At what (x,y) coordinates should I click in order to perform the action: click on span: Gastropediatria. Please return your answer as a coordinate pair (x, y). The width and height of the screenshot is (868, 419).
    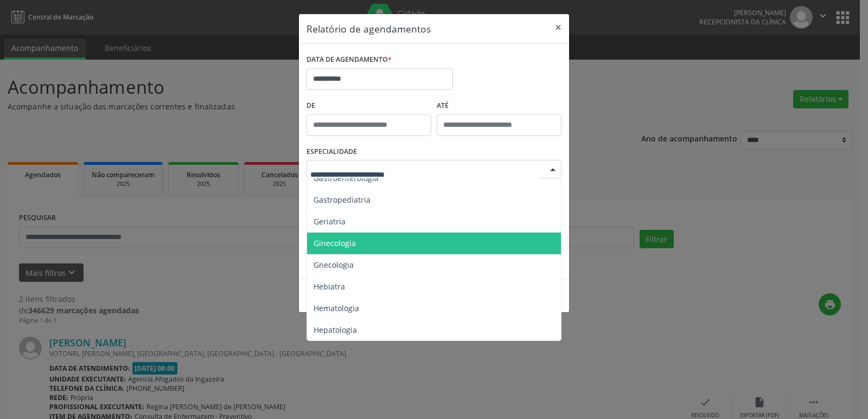
    Looking at the image, I should click on (341, 200).